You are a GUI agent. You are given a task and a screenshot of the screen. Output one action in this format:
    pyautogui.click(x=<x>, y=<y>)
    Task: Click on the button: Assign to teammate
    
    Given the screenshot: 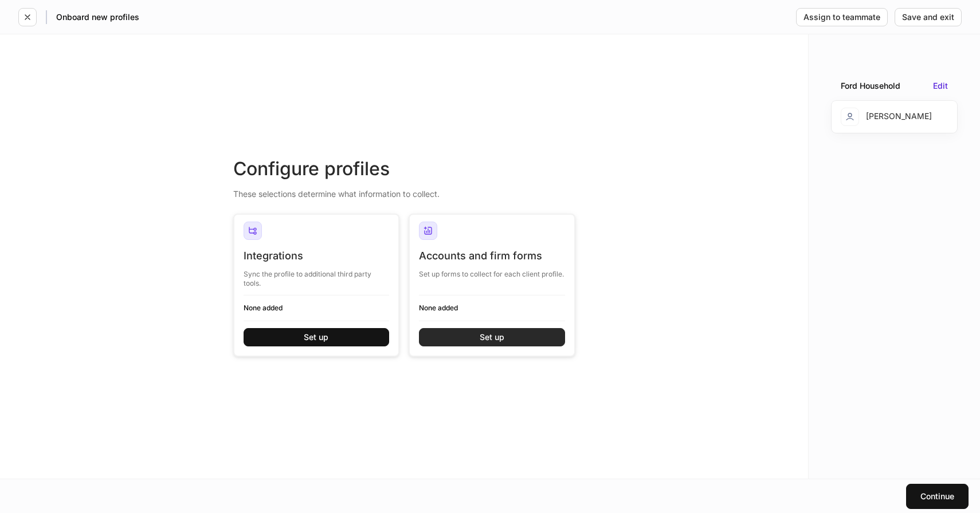 What is the action you would take?
    pyautogui.click(x=842, y=17)
    